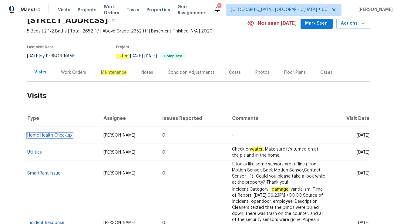  What do you see at coordinates (111, 10) in the screenshot?
I see `span: Work Orders` at bounding box center [111, 10].